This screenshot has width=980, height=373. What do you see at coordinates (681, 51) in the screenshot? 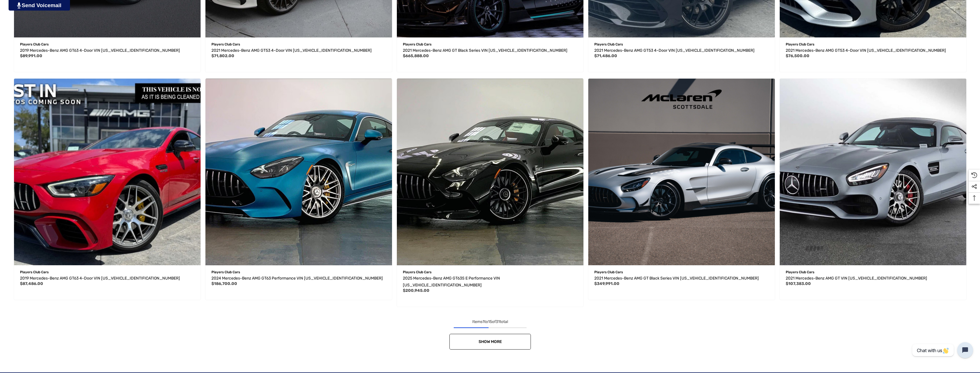
I see `a: 2021 Mercedes-Benz AMG GT53 4-Door VIN W1K7X6BB9MA037002,$71,486.00` at bounding box center [681, 51].